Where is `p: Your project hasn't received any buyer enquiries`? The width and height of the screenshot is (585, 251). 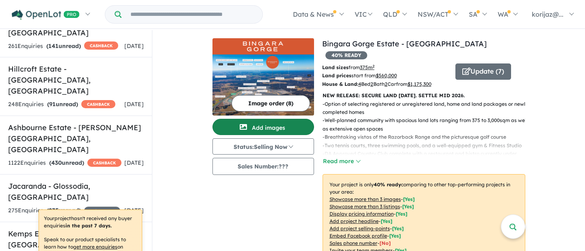
p: Your project hasn't received any buyer enquiries is located at coordinates (90, 222).